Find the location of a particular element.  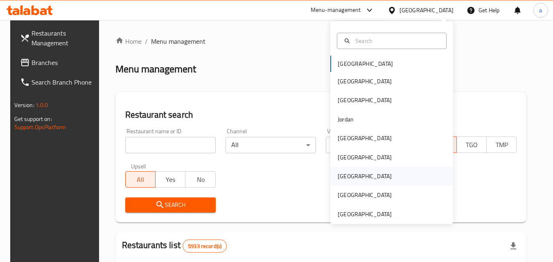

span: All is located at coordinates (140, 180).